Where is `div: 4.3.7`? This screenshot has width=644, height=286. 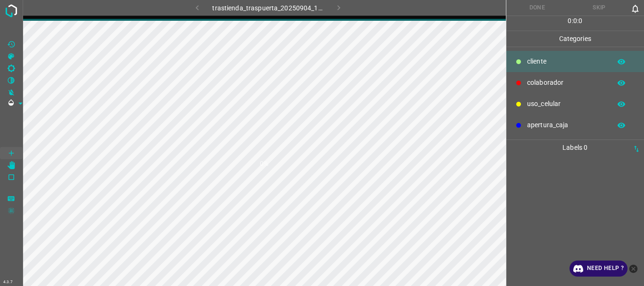 div: 4.3.7 is located at coordinates (8, 282).